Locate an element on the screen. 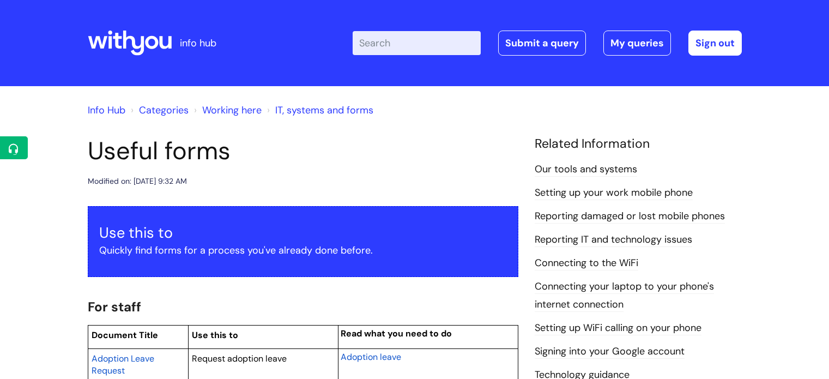 The image size is (829, 379). p: Quickly find forms for a process you've already done before. is located at coordinates (303, 250).